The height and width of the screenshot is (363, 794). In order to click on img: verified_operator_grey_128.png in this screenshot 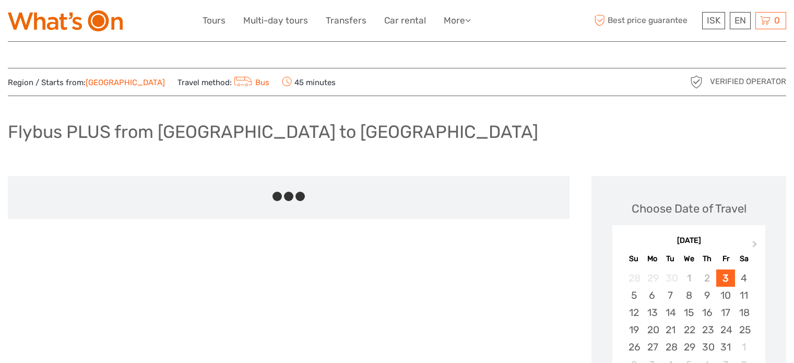, I will do `click(697, 82)`.